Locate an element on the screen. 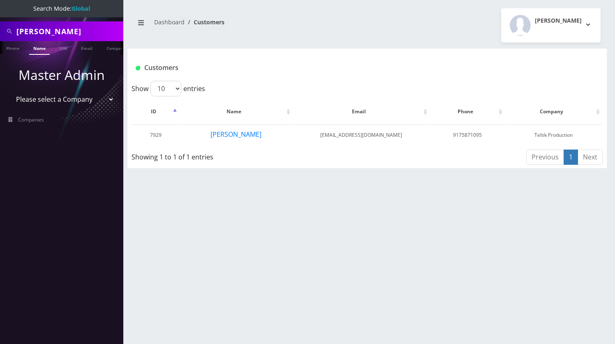  a: Email is located at coordinates (87, 47).